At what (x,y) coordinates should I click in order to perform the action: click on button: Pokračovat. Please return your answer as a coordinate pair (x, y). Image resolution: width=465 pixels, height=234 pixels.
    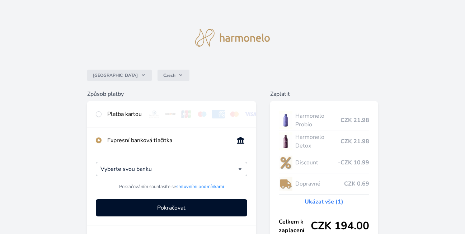
    Looking at the image, I should click on (171, 208).